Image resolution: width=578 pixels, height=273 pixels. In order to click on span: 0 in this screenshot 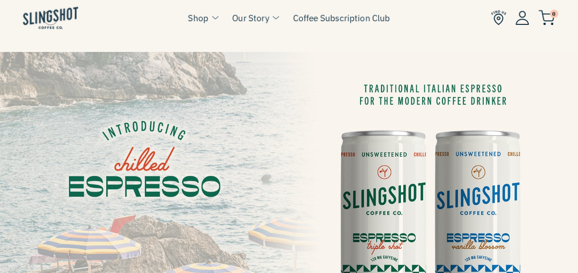, I will do `click(554, 14)`.